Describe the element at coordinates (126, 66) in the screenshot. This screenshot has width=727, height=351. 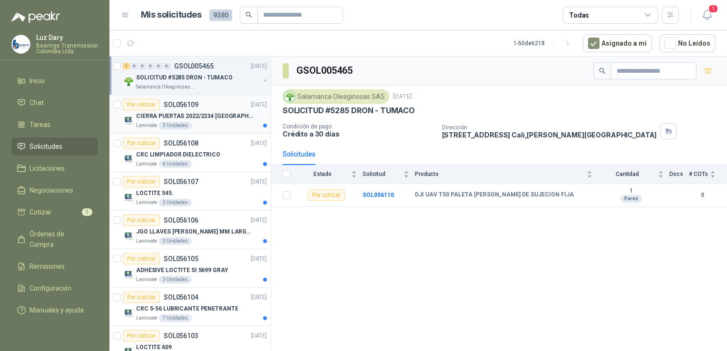
I see `div: 1` at that location.